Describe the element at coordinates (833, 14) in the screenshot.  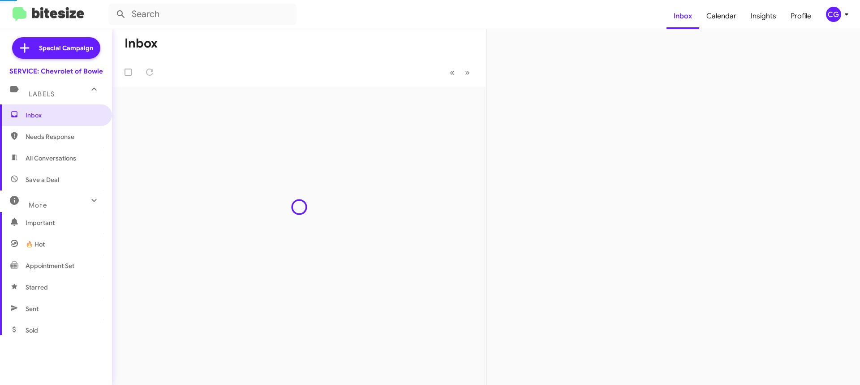
I see `div: CG` at that location.